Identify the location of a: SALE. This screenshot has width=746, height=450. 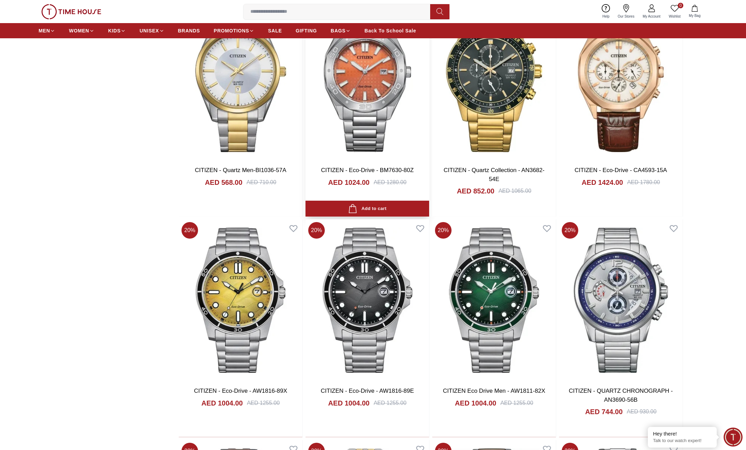
(275, 31).